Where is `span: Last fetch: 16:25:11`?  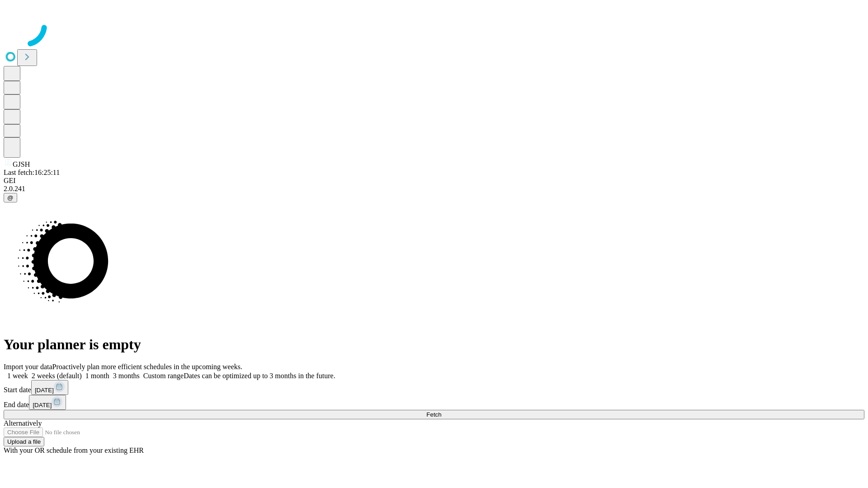
span: Last fetch: 16:25:11 is located at coordinates (32, 172).